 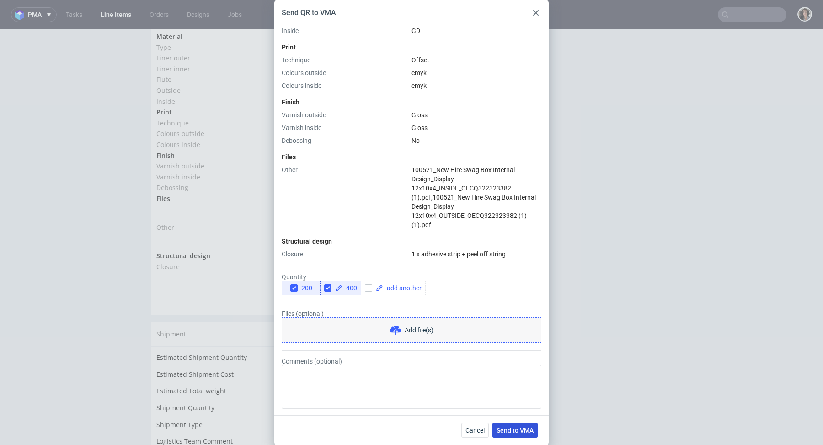 What do you see at coordinates (235, 148) in the screenshot?
I see `td: Varnish inside` at bounding box center [235, 148].